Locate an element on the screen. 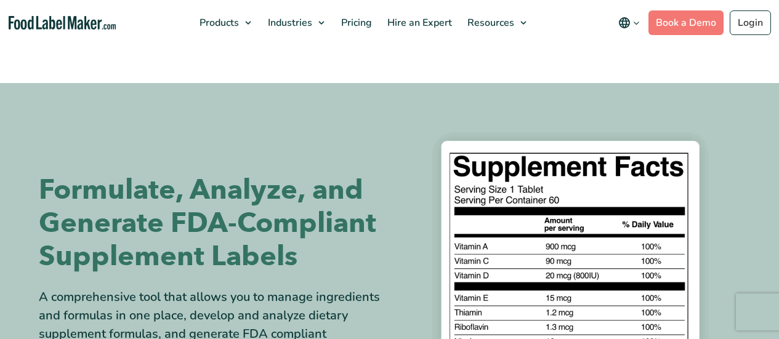  span: Pricing is located at coordinates (355, 23).